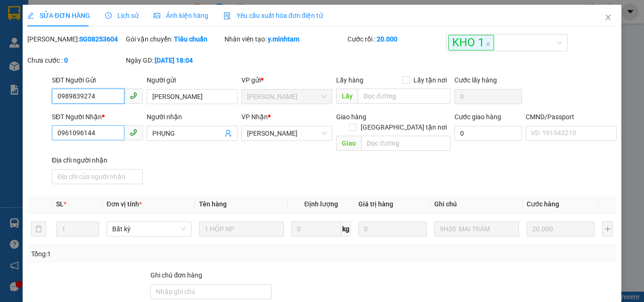  What do you see at coordinates (122, 16) in the screenshot?
I see `span: Lịch sử` at bounding box center [122, 16].